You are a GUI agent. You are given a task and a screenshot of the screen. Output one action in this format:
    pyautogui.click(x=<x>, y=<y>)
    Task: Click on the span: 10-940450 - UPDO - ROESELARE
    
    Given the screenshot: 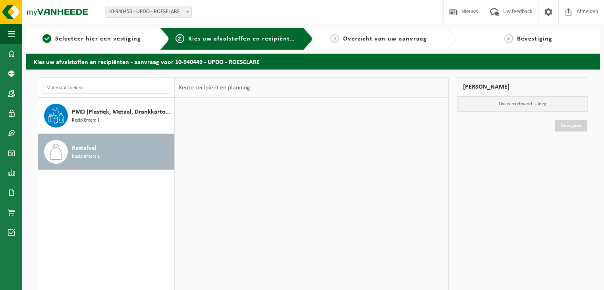 What is the action you would take?
    pyautogui.click(x=148, y=12)
    